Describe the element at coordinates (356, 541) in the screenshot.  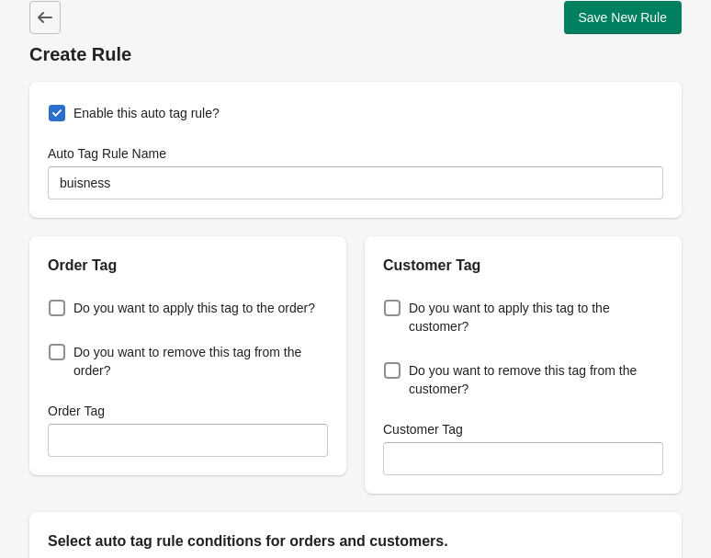
I see `h2: Select auto tag rule conditions for orders and customers.` at that location.